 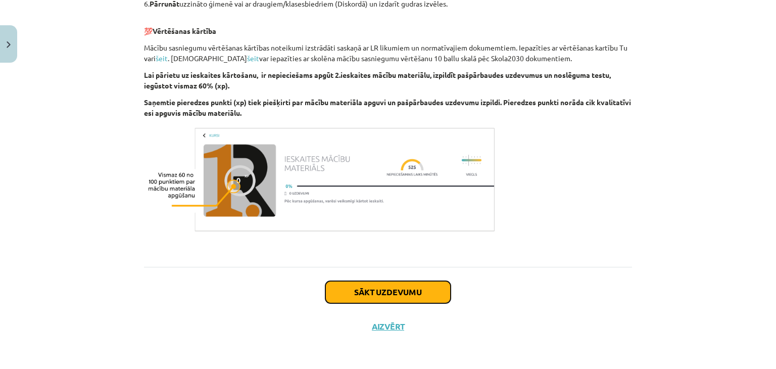 What do you see at coordinates (184, 31) in the screenshot?
I see `b: Vērtēšanas kārtība` at bounding box center [184, 31].